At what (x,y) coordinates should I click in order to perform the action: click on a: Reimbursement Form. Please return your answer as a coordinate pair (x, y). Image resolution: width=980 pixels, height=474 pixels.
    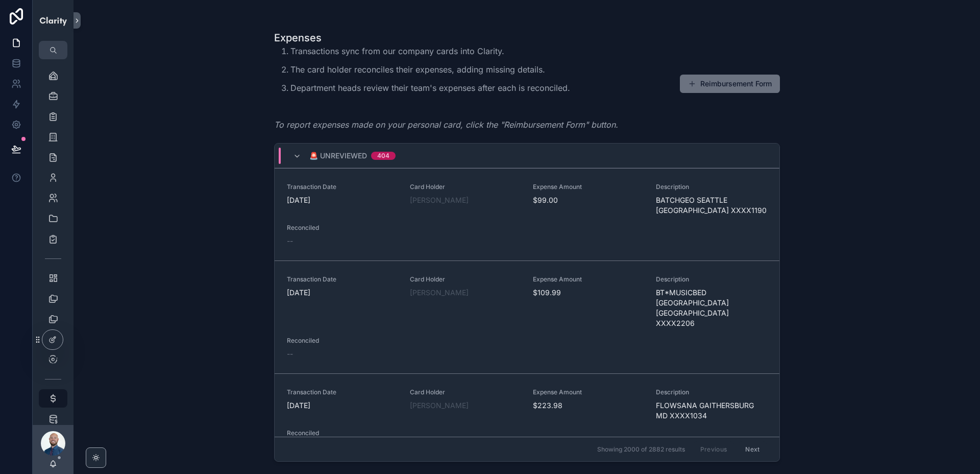
    Looking at the image, I should click on (730, 84).